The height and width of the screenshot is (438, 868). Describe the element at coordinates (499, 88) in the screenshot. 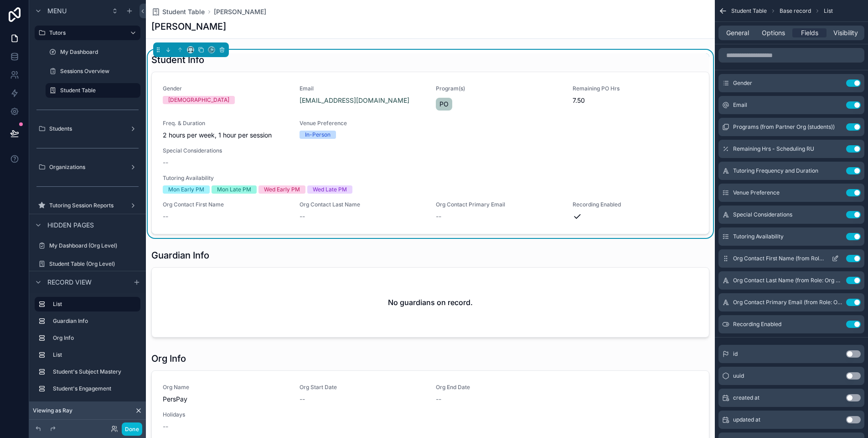

I see `span: Program(s)` at that location.